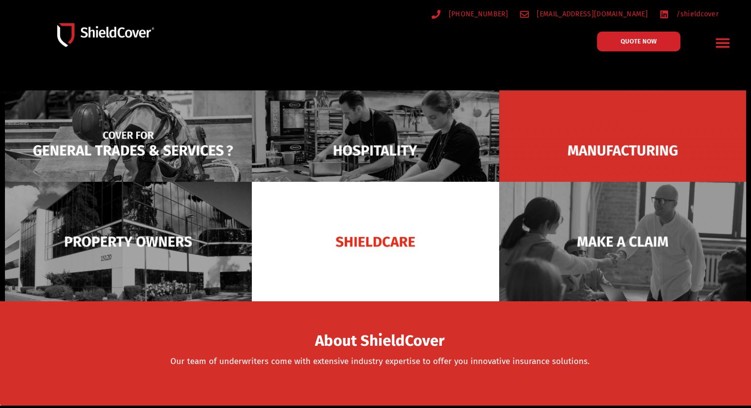  What do you see at coordinates (638, 41) in the screenshot?
I see `span: QUOTE NOW` at bounding box center [638, 41].